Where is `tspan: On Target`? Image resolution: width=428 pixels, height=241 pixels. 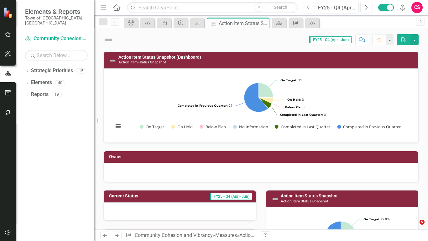 tspan: On Target is located at coordinates (288, 80).